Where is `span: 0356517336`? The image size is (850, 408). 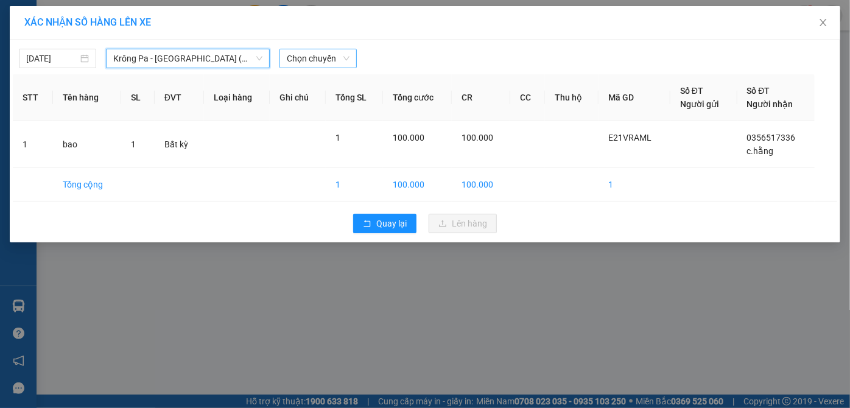
span: 0356517336 is located at coordinates (771, 138).